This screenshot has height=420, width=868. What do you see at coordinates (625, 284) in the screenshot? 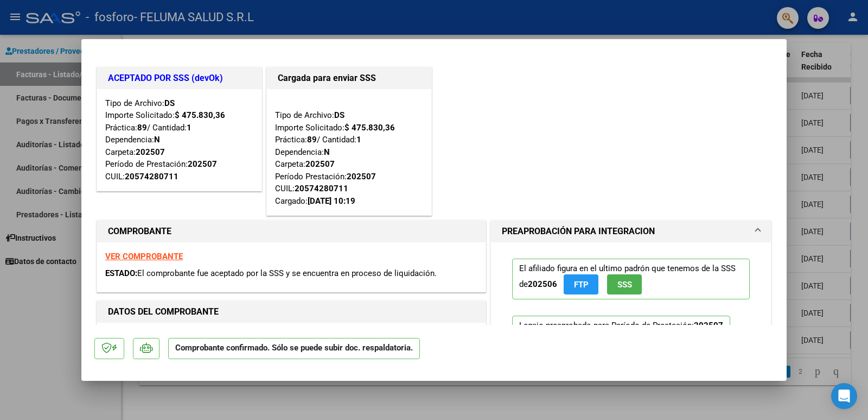
I see `button: SSS` at bounding box center [625, 284].